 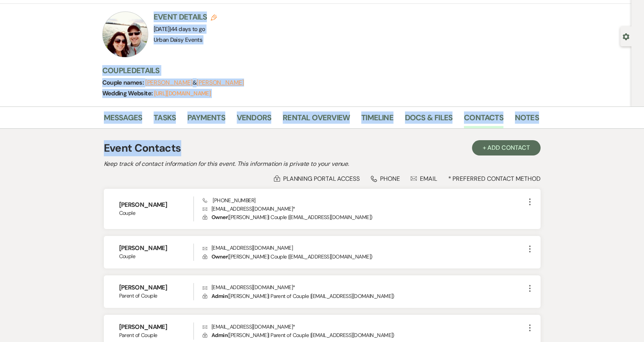 I want to click on a: Messages, so click(x=123, y=120).